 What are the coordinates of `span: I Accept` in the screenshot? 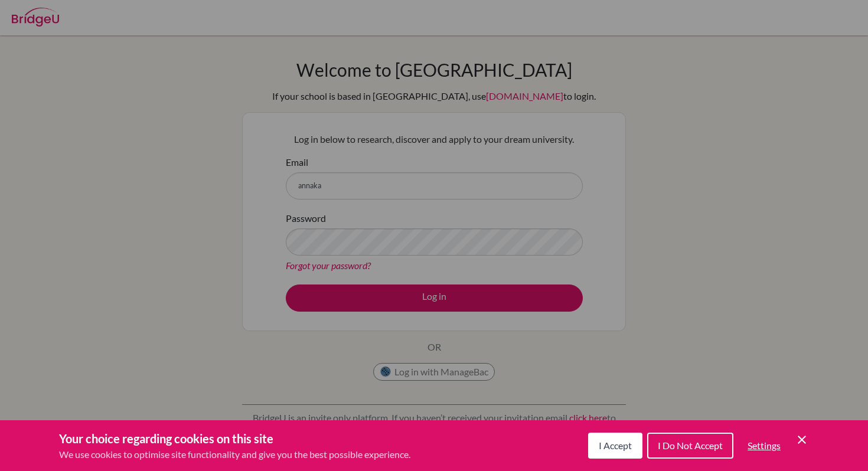 It's located at (615, 445).